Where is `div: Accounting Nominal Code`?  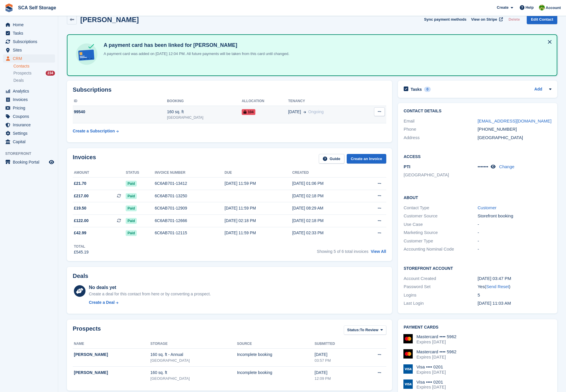 div: Accounting Nominal Code is located at coordinates (441, 249).